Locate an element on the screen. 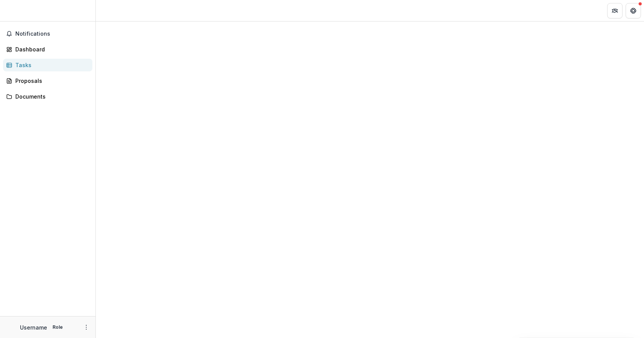 Image resolution: width=644 pixels, height=338 pixels. button: More is located at coordinates (86, 327).